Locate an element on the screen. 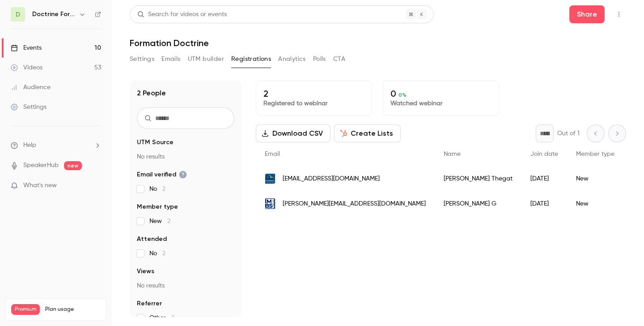 This screenshot has width=644, height=326. span: UTM Source is located at coordinates (155, 143).